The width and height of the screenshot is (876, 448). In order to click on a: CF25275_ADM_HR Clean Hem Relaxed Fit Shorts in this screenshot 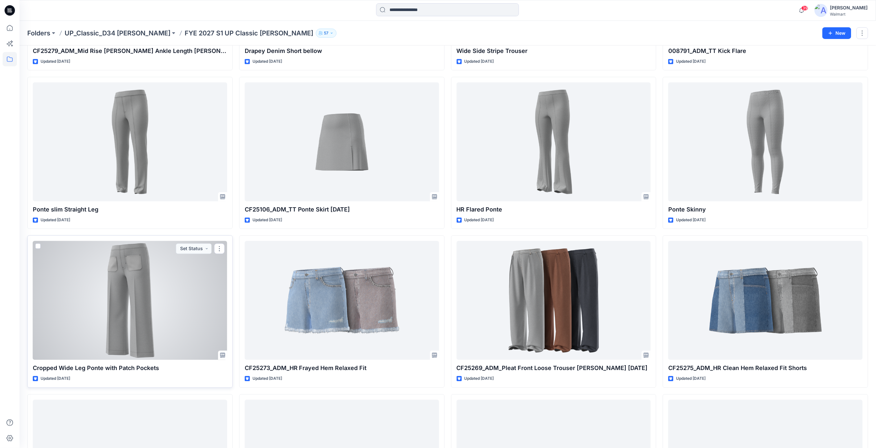, I will do `click(765, 300)`.